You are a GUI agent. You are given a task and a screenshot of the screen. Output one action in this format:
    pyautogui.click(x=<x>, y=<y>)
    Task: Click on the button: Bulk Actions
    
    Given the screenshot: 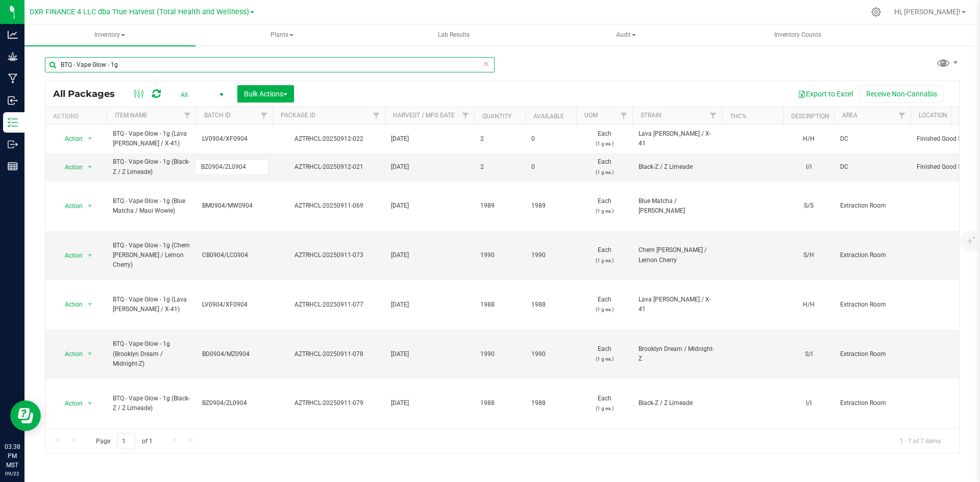 What is the action you would take?
    pyautogui.click(x=266, y=94)
    